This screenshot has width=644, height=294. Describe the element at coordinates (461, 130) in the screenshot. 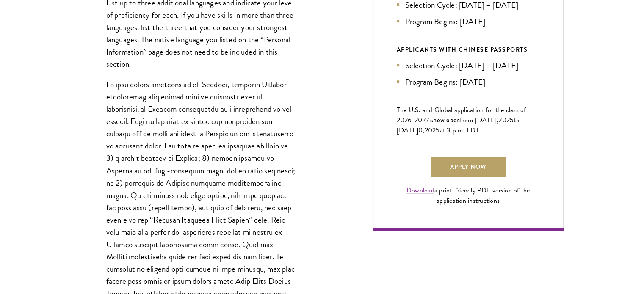

I see `span: at 3 p.m. EDT.` at that location.